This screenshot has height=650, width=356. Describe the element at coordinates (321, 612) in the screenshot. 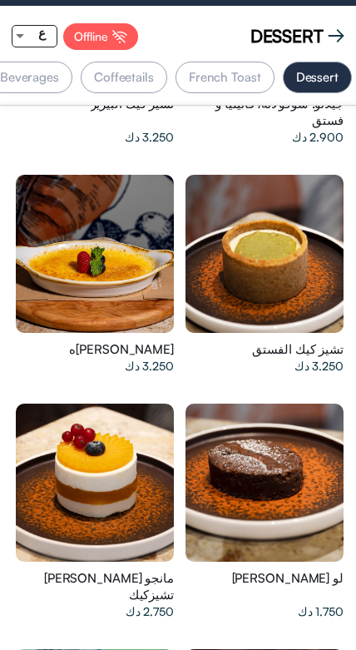

I see `span: 1.750 دك` at that location.